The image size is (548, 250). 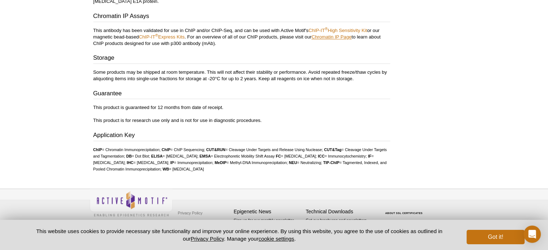 I want to click on strong: ICC, so click(x=321, y=156).